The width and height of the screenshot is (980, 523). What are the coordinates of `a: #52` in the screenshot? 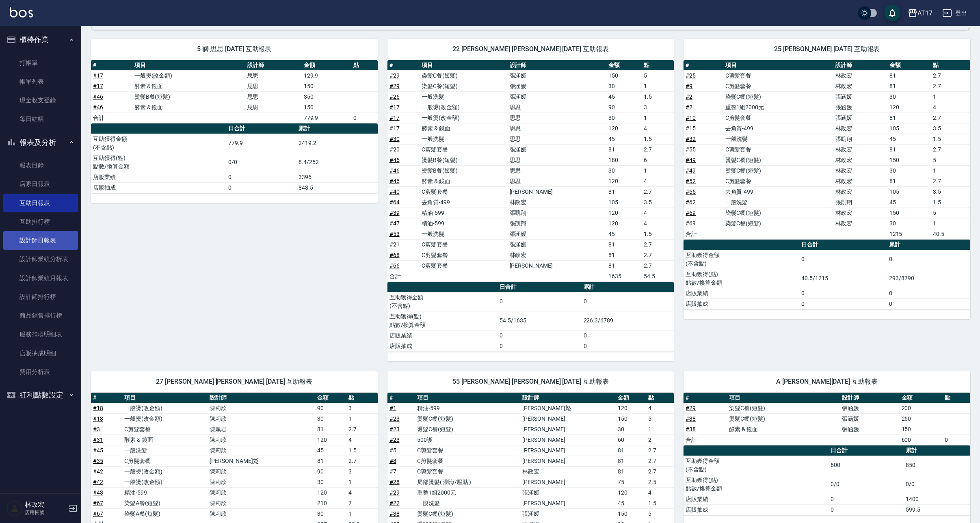 It's located at (690, 181).